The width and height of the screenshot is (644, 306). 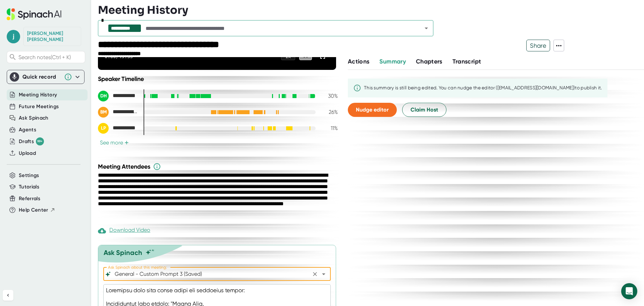 I want to click on span: Share, so click(x=538, y=45).